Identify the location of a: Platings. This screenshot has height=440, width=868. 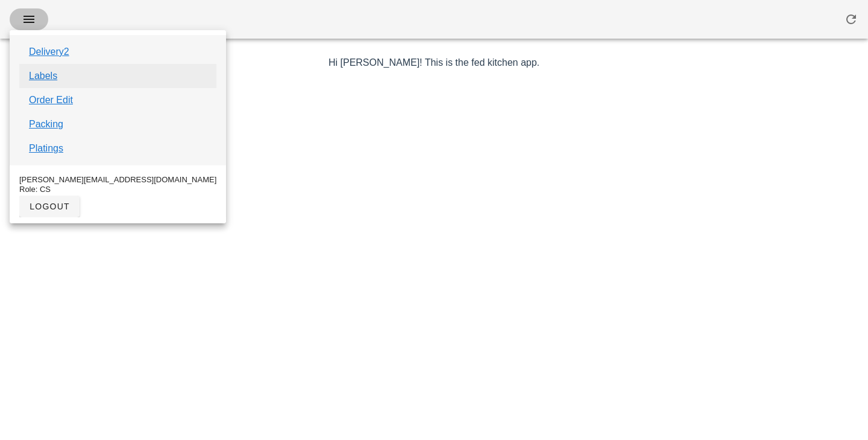
(46, 148).